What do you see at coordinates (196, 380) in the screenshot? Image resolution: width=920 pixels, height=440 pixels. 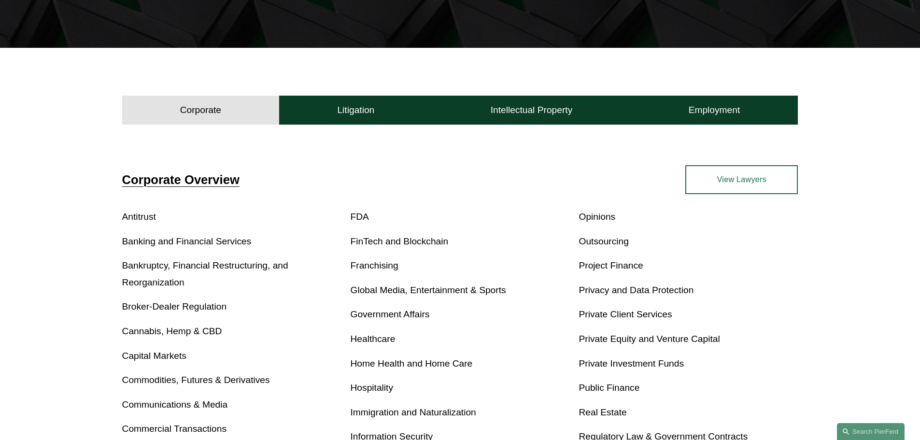 I see `a: Commodities, Futures & Derivatives` at bounding box center [196, 380].